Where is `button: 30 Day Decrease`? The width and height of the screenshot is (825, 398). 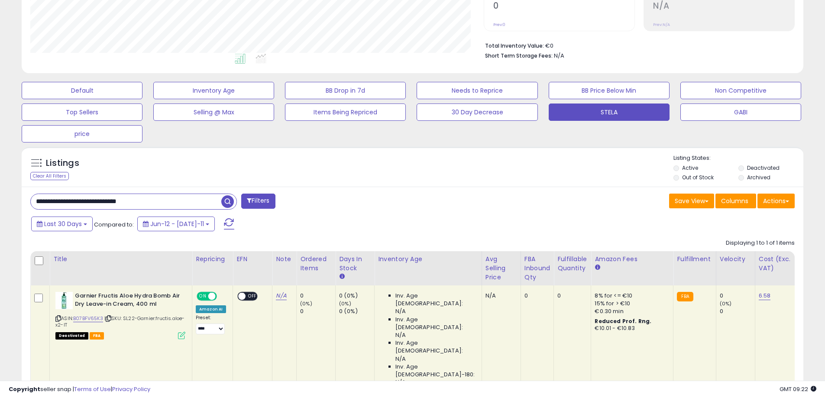 button: 30 Day Decrease is located at coordinates (477, 112).